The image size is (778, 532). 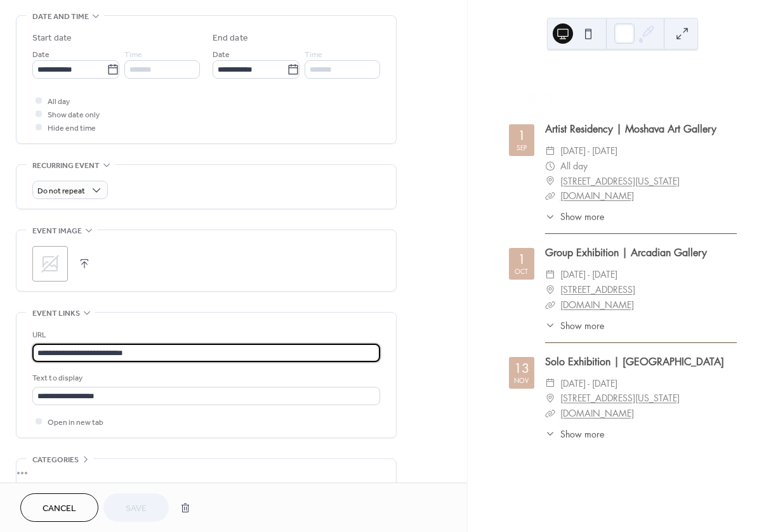 I want to click on span: Event links, so click(x=56, y=314).